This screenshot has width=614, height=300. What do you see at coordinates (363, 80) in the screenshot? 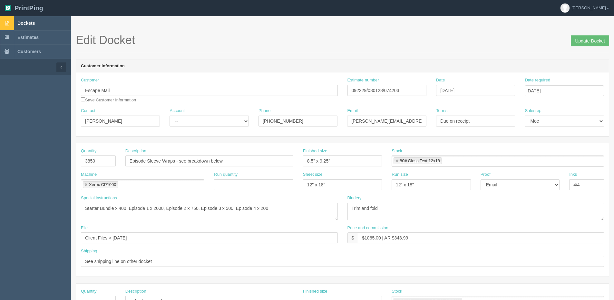
I see `label: Estimate number` at bounding box center [363, 80].